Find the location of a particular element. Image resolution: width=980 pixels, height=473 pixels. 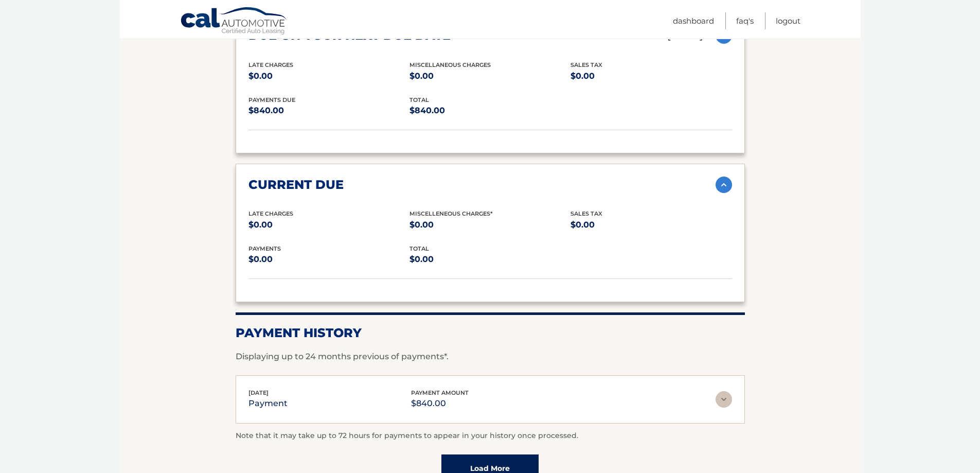

p: payment is located at coordinates (268, 404).